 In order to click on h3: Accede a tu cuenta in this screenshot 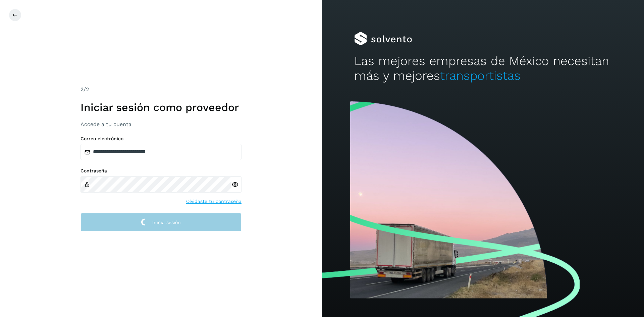, I will do `click(161, 124)`.